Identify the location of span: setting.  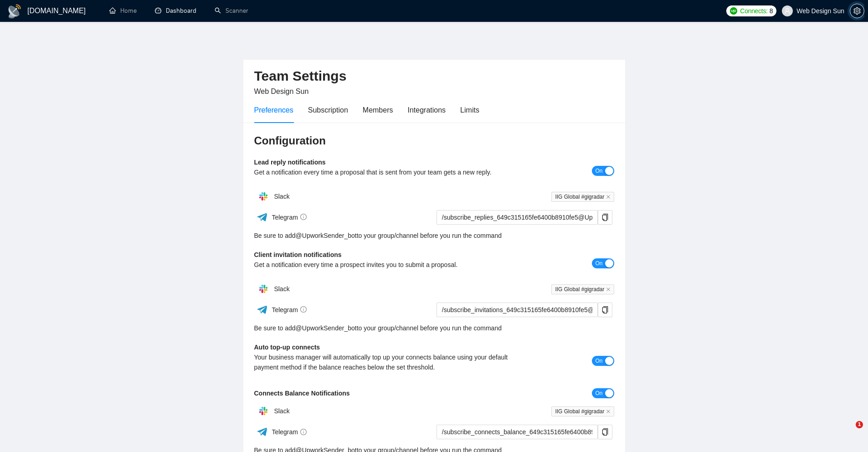
(858, 10).